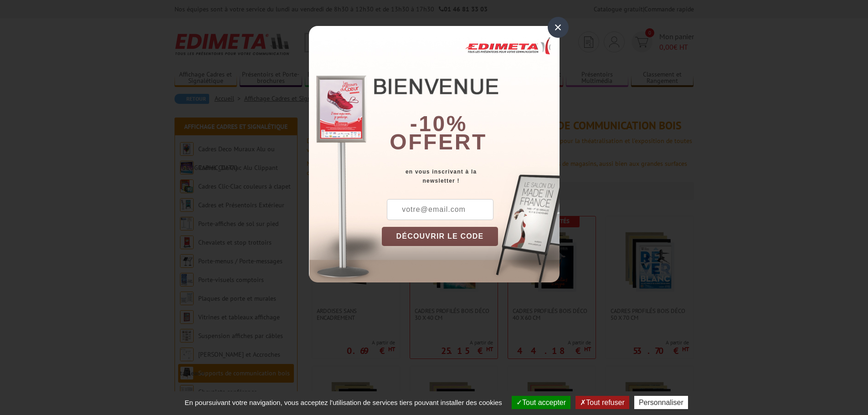 The image size is (868, 415). Describe the element at coordinates (602, 402) in the screenshot. I see `button: Tout refuser` at that location.